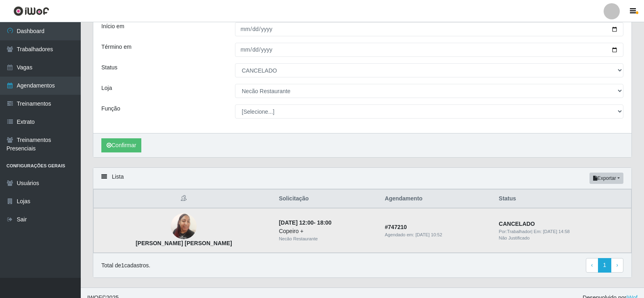 The image size is (644, 298). Describe the element at coordinates (327, 231) in the screenshot. I see `div: Copeiro +` at that location.